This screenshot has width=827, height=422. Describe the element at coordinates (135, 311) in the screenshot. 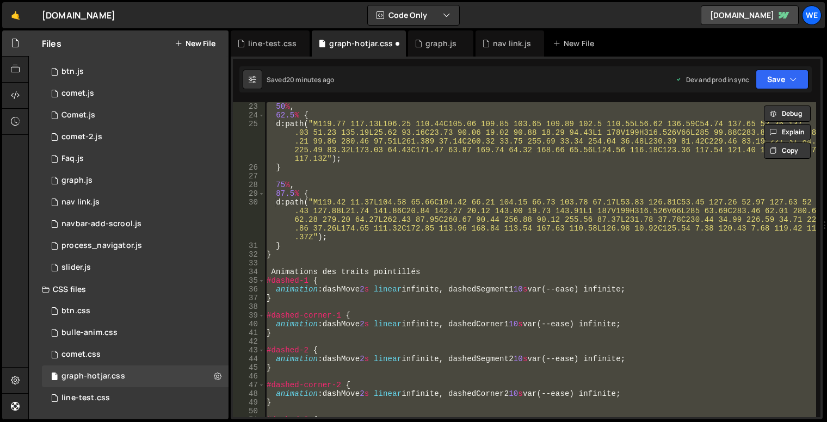

I see `div: 17167/47836.css` at that location.